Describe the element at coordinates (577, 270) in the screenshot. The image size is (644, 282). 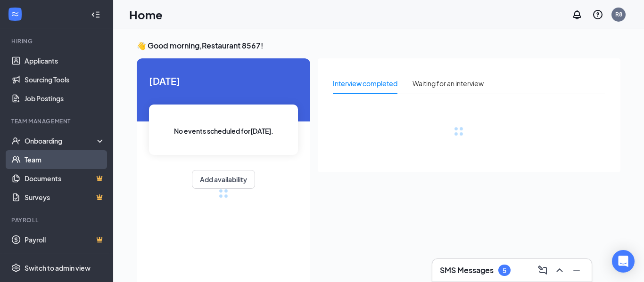
I see `svg: Minimize` at that location.